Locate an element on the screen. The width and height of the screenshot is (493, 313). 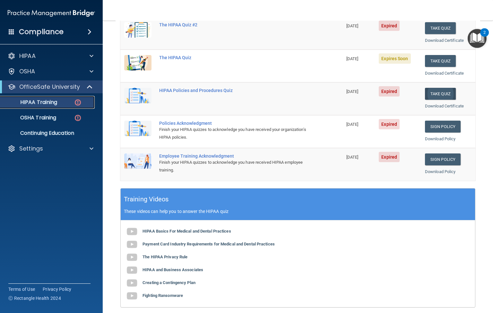
a: HIPAA is located at coordinates (50, 56).